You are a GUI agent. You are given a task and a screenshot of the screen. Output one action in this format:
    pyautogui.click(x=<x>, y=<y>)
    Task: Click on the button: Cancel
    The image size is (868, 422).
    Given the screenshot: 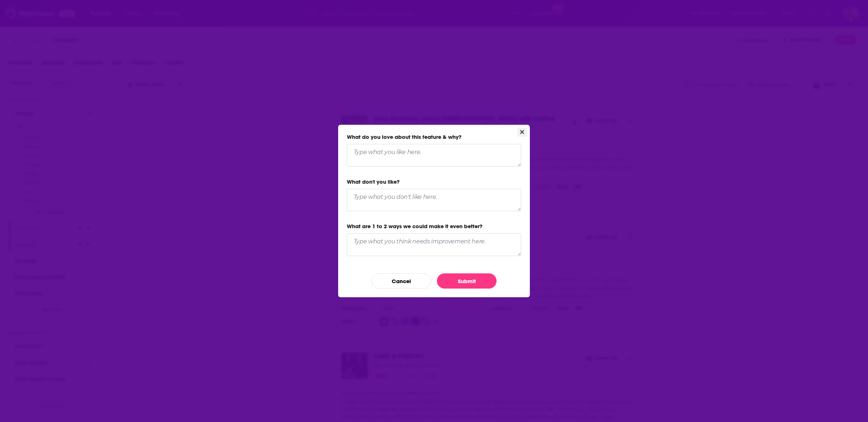 What is the action you would take?
    pyautogui.click(x=401, y=281)
    